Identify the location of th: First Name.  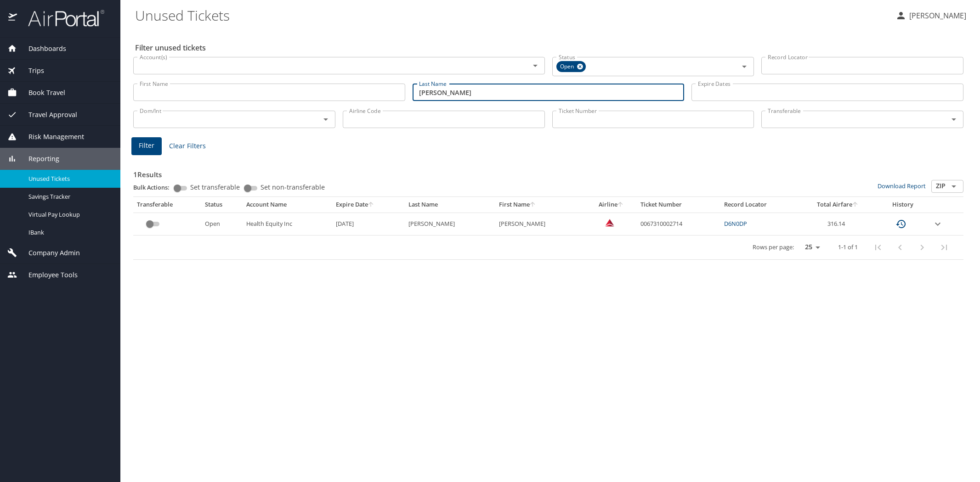
(541, 205).